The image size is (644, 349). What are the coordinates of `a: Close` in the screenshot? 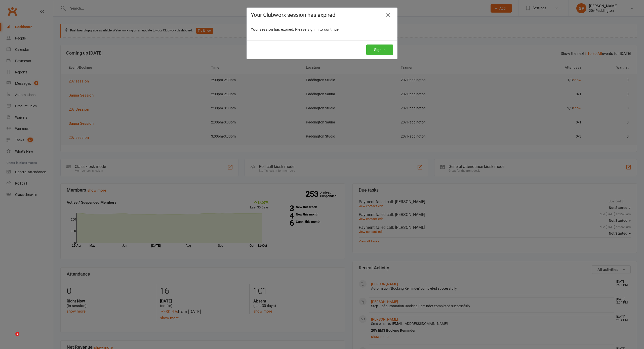 It's located at (388, 15).